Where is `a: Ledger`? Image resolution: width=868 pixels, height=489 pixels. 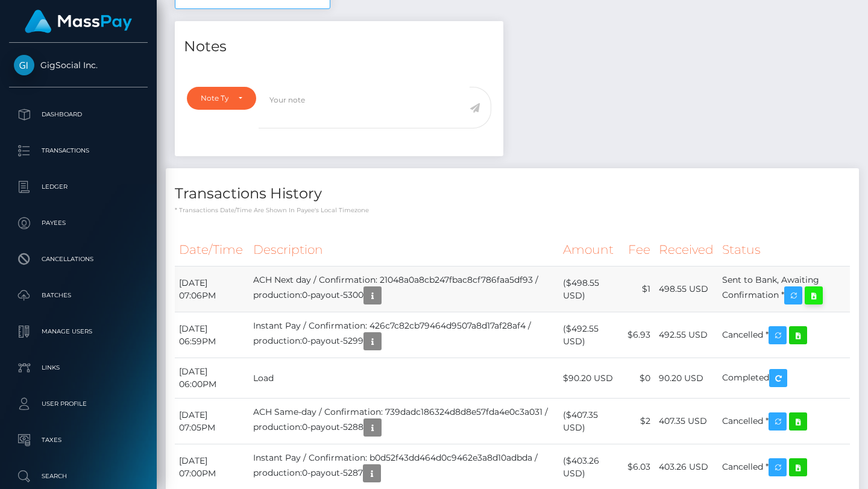 a: Ledger is located at coordinates (78, 187).